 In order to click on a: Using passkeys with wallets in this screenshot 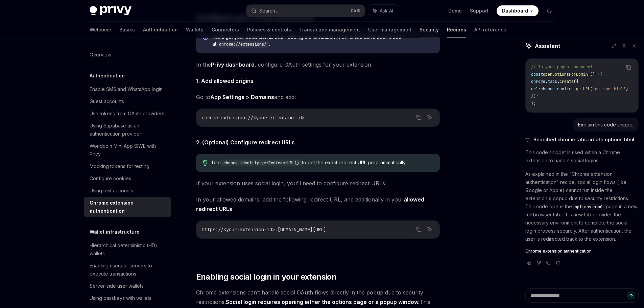, I will do `click(128, 298)`.